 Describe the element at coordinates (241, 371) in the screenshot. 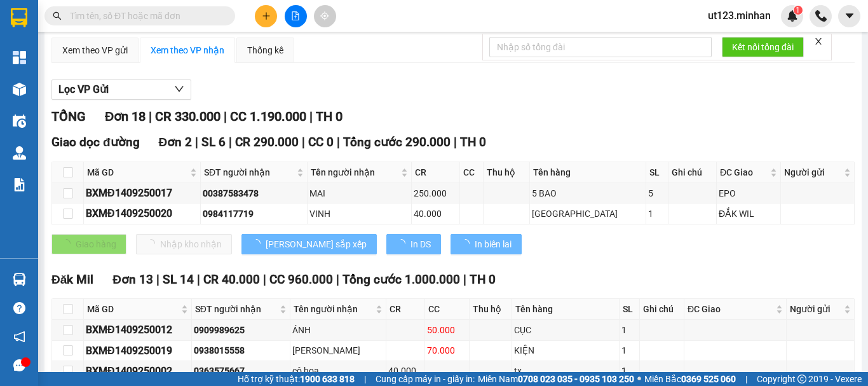

I see `td: 0363575667` at that location.